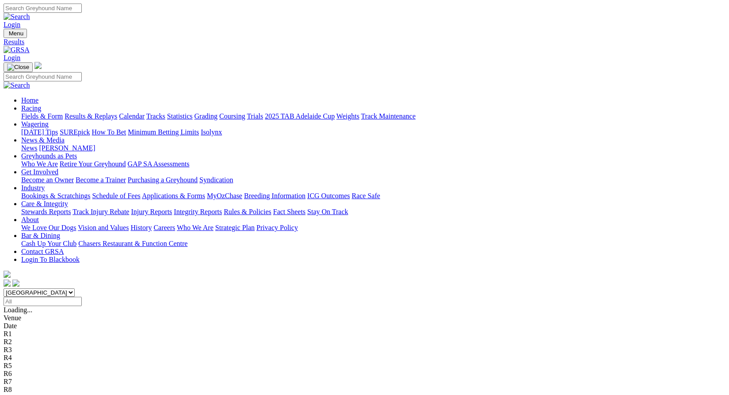  I want to click on a: Wagering, so click(35, 124).